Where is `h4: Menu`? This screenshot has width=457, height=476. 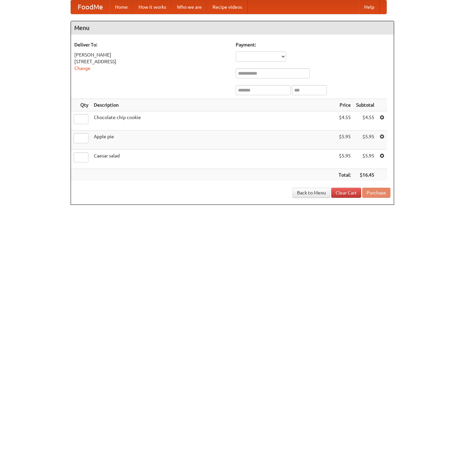
h4: Menu is located at coordinates (232, 28).